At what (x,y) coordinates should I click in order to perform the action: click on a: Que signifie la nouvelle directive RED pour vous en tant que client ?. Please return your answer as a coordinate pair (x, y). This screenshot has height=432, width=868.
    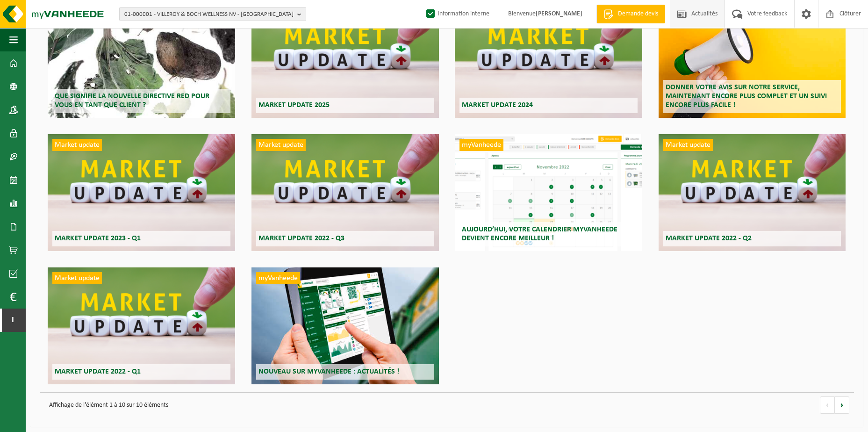
    Looking at the image, I should click on (141, 59).